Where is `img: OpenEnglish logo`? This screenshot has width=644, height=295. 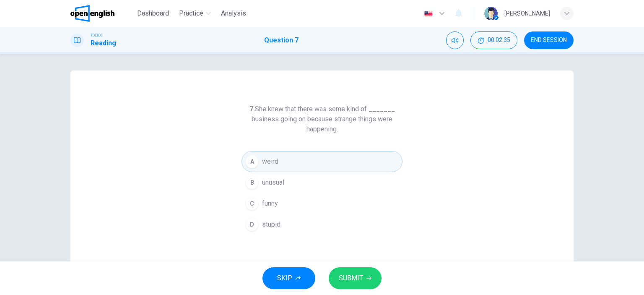 img: OpenEnglish logo is located at coordinates (93, 14).